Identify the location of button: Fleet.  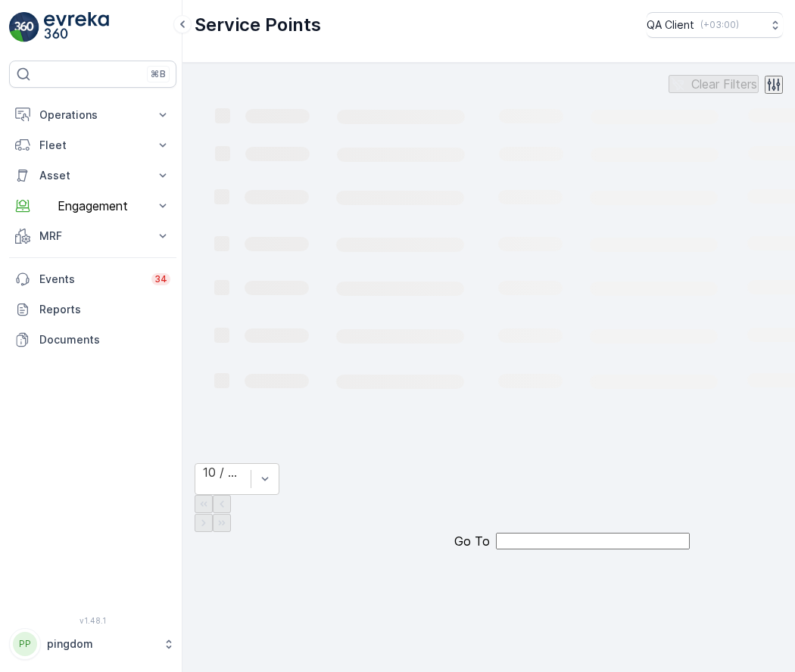
(92, 146).